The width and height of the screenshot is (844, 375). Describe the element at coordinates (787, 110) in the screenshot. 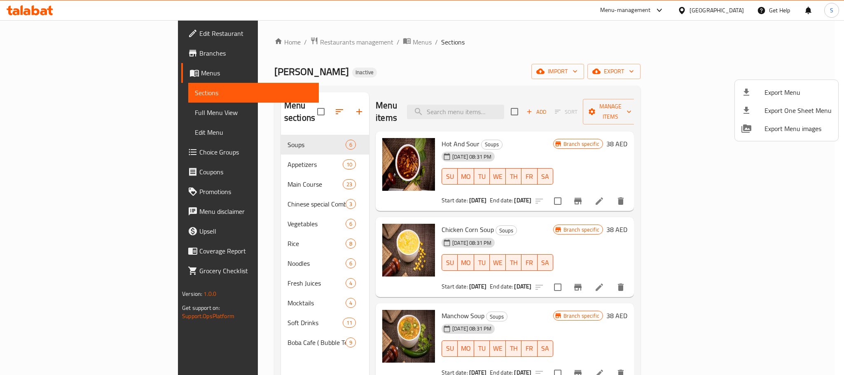

I see `li: Export one sheet menu items` at that location.